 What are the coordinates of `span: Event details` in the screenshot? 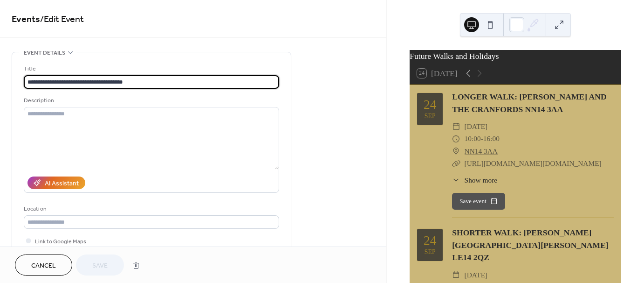 It's located at (44, 53).